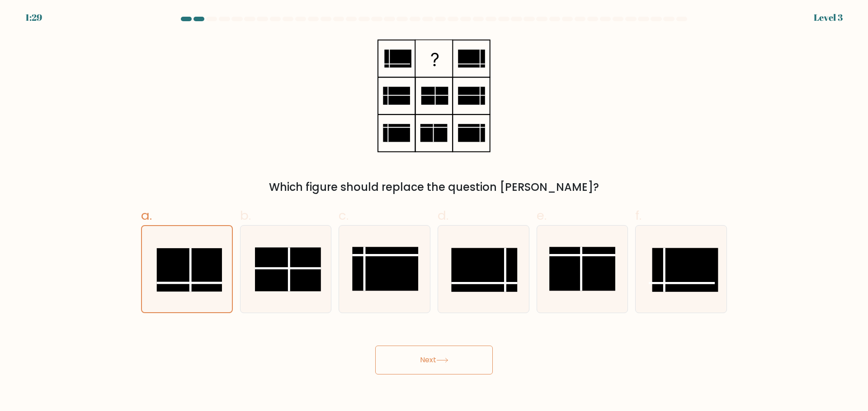 Image resolution: width=868 pixels, height=411 pixels. What do you see at coordinates (828, 18) in the screenshot?
I see `div: Level 3` at bounding box center [828, 18].